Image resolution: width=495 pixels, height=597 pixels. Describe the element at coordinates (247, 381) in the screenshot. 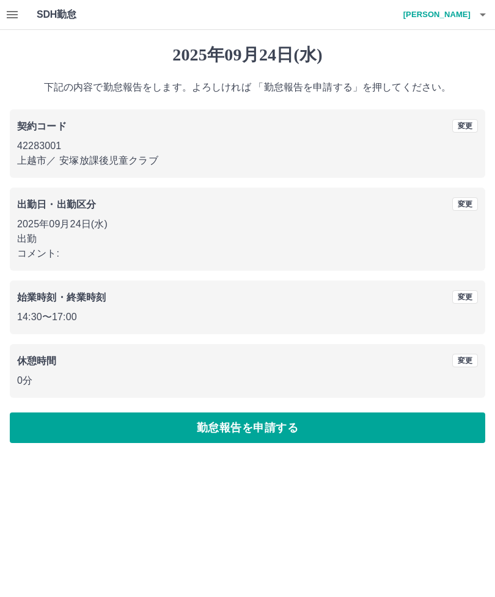

I see `p: 0分` at that location.